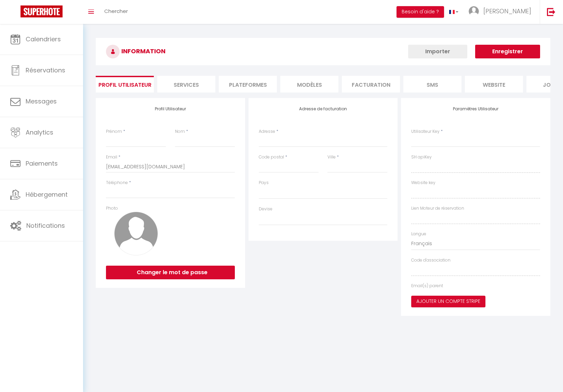 This screenshot has width=563, height=392. What do you see at coordinates (186, 84) in the screenshot?
I see `li: Services` at bounding box center [186, 84].